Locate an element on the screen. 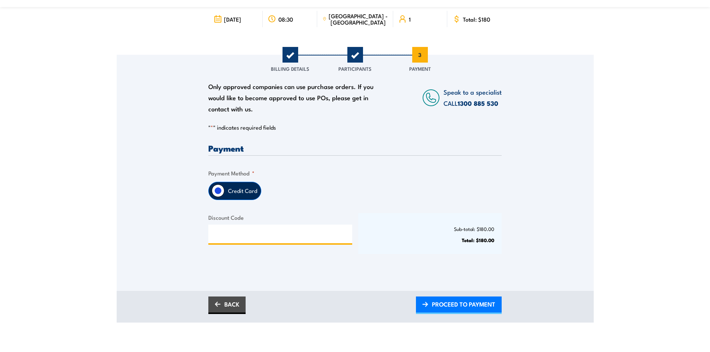 Image resolution: width=710 pixels, height=352 pixels. p: " " indicates required fields is located at coordinates (355, 127).